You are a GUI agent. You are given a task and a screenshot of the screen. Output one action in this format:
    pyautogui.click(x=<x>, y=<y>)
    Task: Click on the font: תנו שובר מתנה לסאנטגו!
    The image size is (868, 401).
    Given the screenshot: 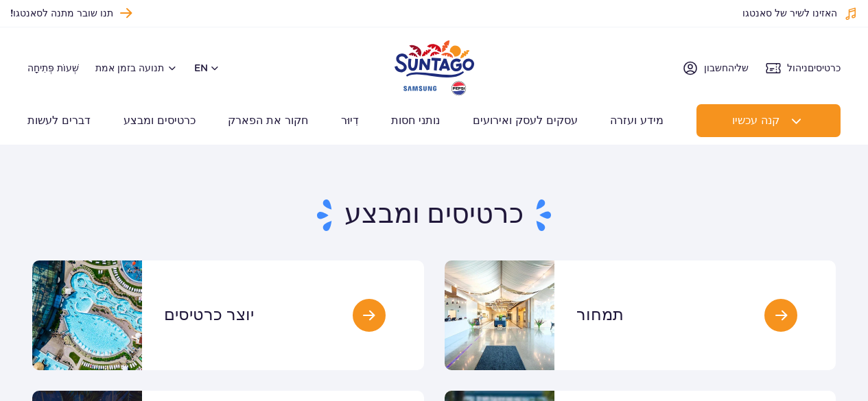 What is the action you would take?
    pyautogui.click(x=62, y=14)
    